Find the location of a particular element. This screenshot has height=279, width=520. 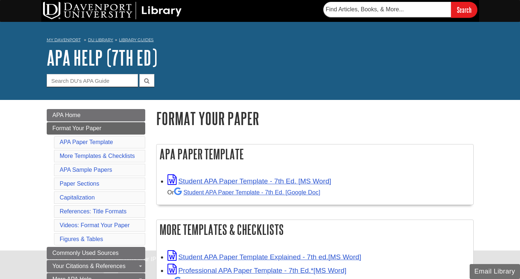

a: My Davenport is located at coordinates (64, 40).